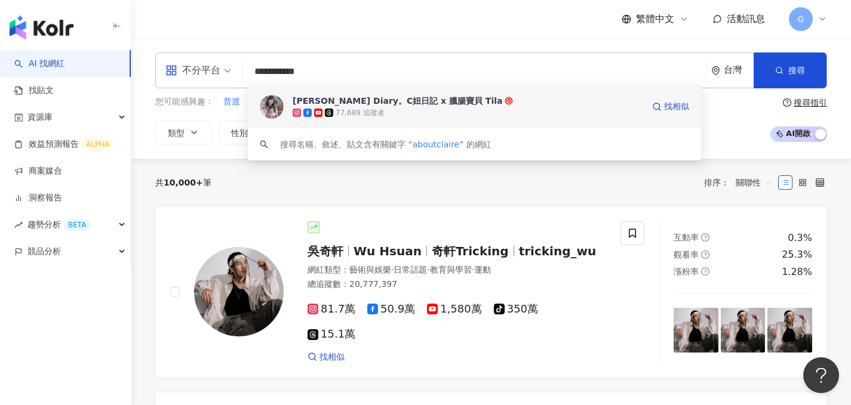 The height and width of the screenshot is (405, 851). Describe the element at coordinates (77, 225) in the screenshot. I see `div: BETA` at that location.